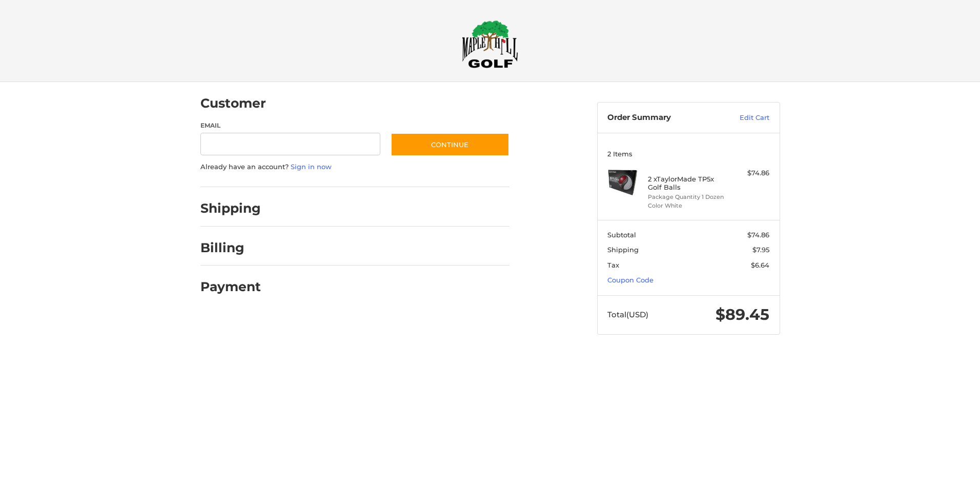 This screenshot has width=980, height=489. Describe the element at coordinates (490, 44) in the screenshot. I see `img: Maple Hill Golf` at that location.